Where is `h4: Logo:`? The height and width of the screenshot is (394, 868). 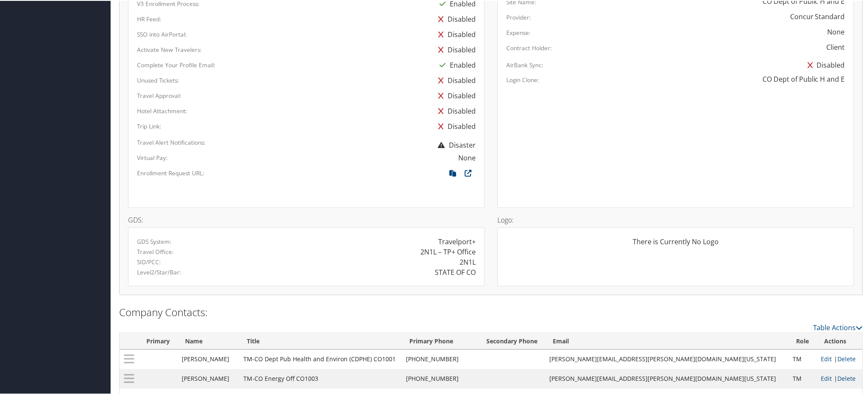
h4: Logo: is located at coordinates (676, 219).